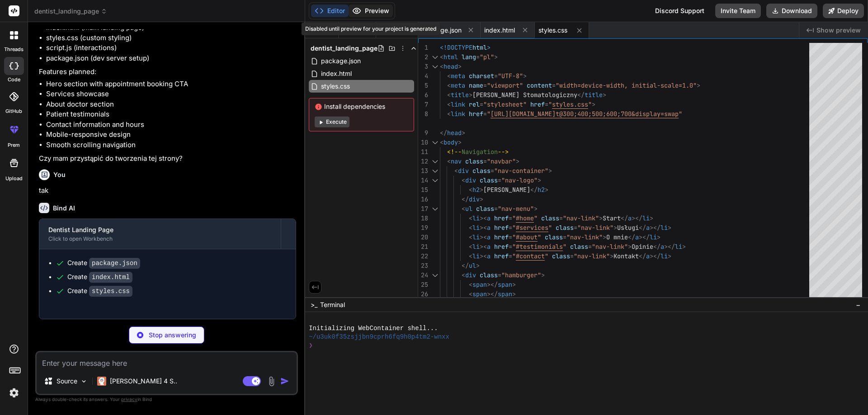 This screenshot has height=415, width=868. What do you see at coordinates (423, 162) in the screenshot?
I see `div: 12` at bounding box center [423, 162].